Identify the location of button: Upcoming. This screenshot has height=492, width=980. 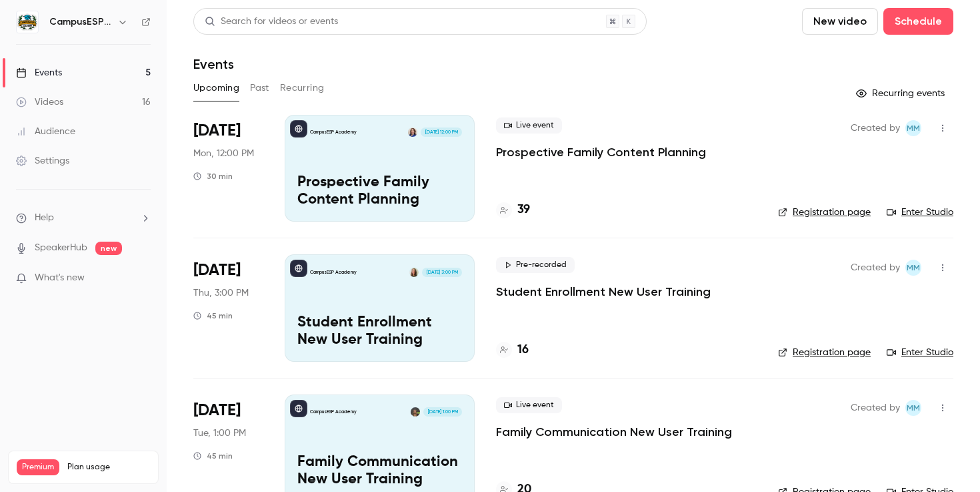
(216, 88).